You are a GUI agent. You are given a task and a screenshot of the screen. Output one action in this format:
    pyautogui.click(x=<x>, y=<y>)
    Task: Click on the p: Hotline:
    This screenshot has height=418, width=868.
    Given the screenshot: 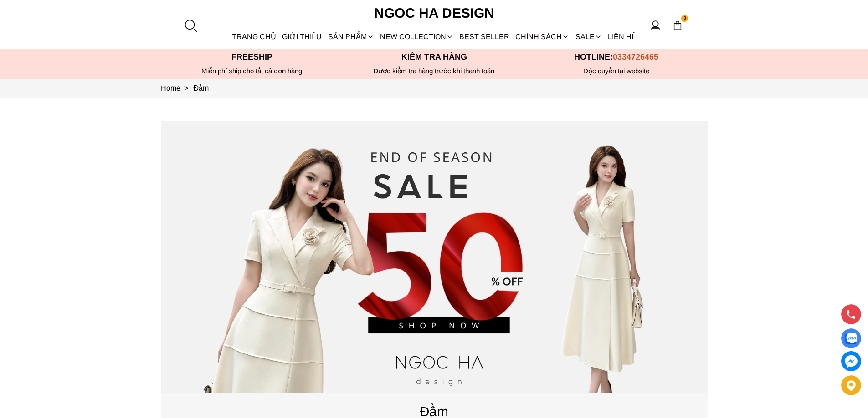 What is the action you would take?
    pyautogui.click(x=616, y=57)
    